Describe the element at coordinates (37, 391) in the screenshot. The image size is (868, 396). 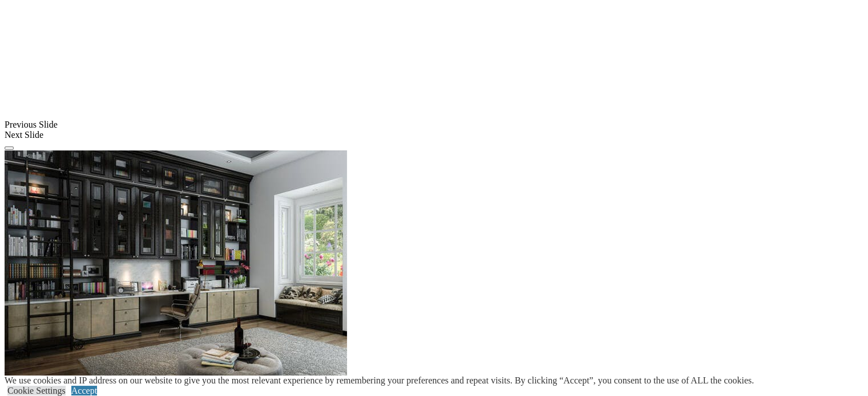
I see `a: Cookie Settings` at that location.